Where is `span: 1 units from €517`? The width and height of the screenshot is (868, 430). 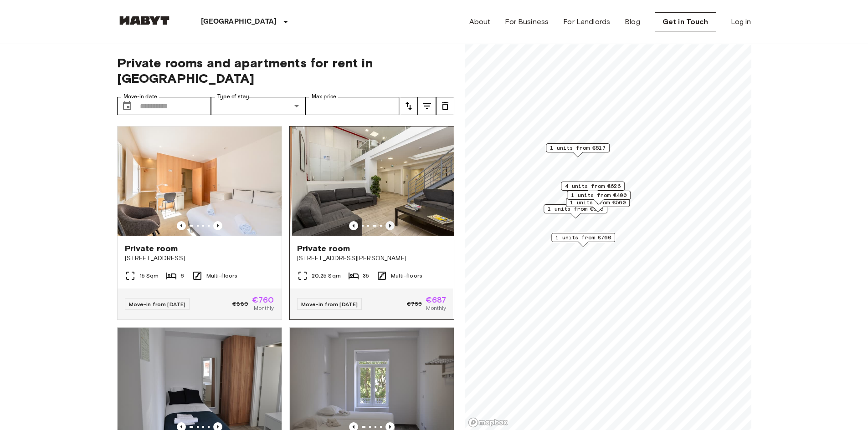
span: 1 units from €517 is located at coordinates (578, 148).